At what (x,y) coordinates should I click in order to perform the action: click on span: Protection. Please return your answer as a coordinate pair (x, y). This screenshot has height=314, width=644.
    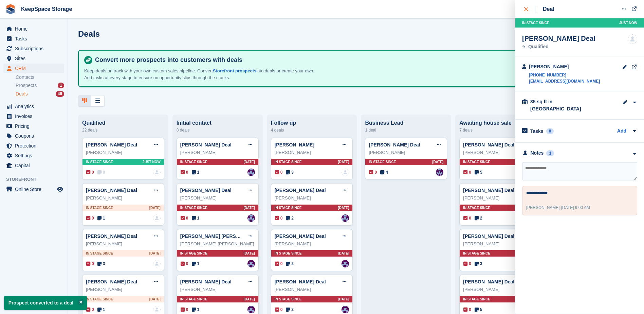
    Looking at the image, I should click on (35, 146).